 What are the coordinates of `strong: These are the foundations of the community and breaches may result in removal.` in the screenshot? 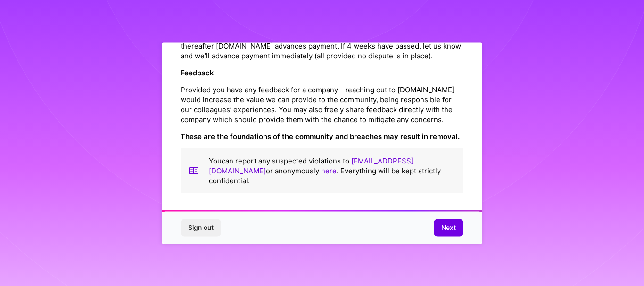 It's located at (320, 136).